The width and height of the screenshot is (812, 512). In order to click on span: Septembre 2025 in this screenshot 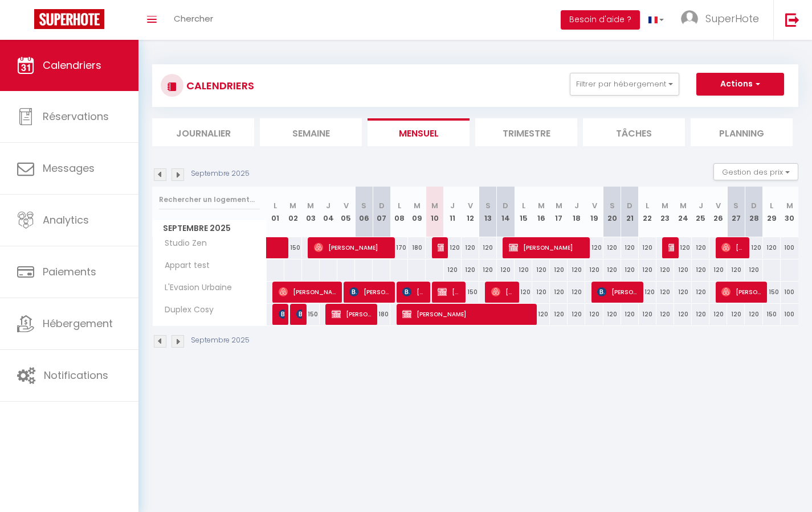, I will do `click(209, 229)`.